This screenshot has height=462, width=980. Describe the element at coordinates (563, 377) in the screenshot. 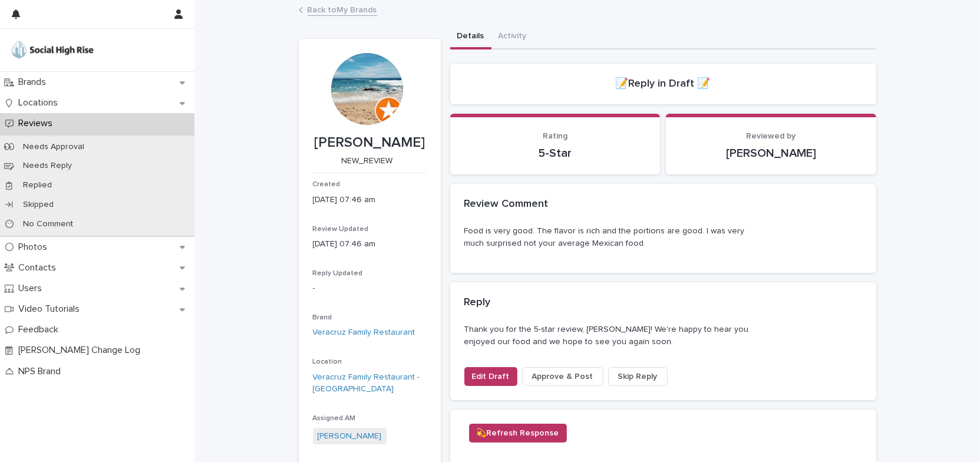

I see `span: Approve & Post` at that location.